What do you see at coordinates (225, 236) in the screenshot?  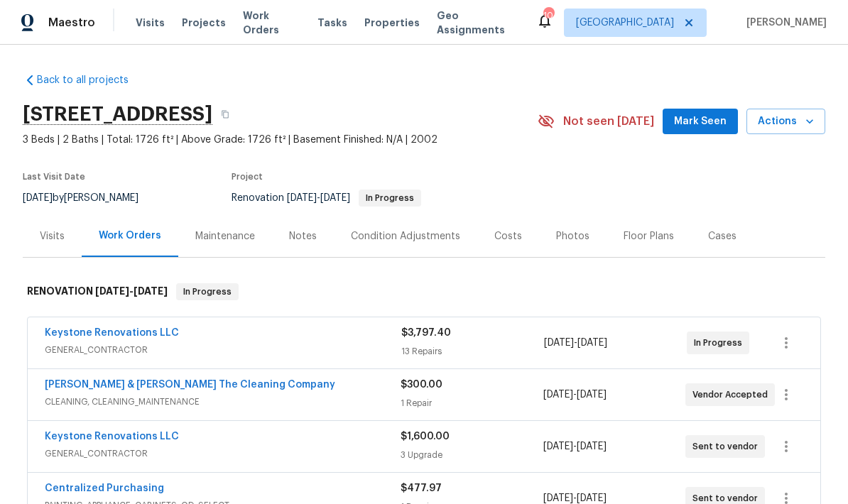 I see `div: Maintenance` at bounding box center [225, 236].